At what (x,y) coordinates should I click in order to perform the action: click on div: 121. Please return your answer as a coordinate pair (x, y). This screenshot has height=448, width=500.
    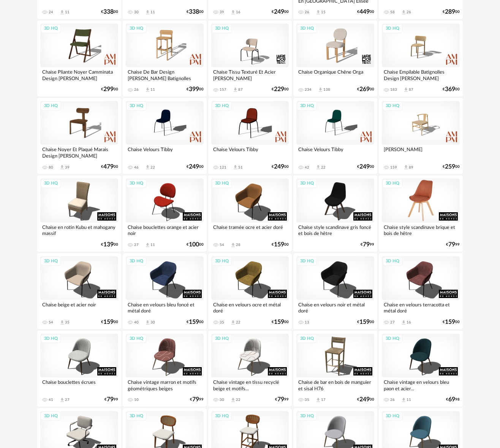
    Looking at the image, I should click on (223, 168).